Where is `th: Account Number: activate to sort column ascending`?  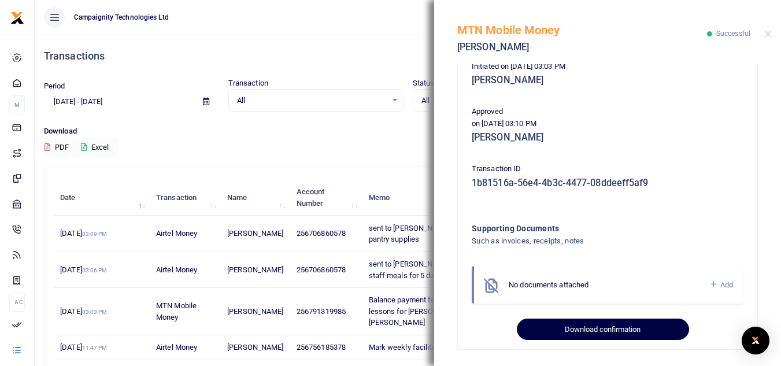 th: Account Number: activate to sort column ascending is located at coordinates (326, 198).